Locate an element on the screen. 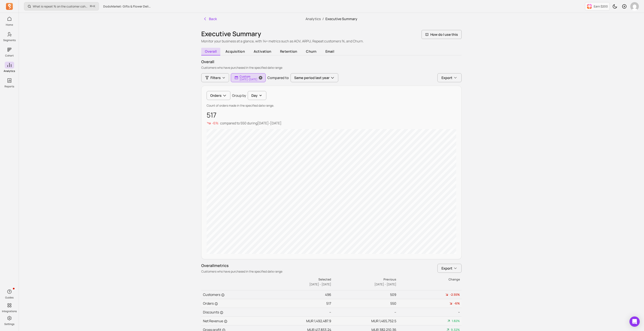 Image resolution: width=644 pixels, height=331 pixels. span: acquisition is located at coordinates (235, 51).